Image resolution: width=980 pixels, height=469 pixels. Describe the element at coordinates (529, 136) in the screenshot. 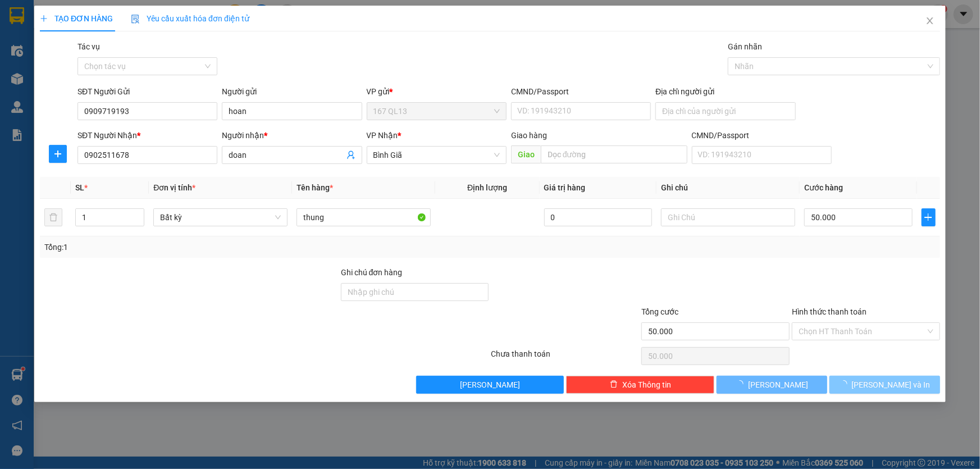

I see `span: Giao hàng` at that location.